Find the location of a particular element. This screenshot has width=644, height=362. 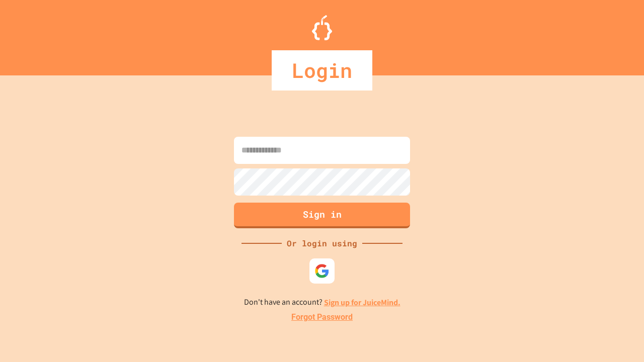

a: Forgot Password is located at coordinates (322, 317).